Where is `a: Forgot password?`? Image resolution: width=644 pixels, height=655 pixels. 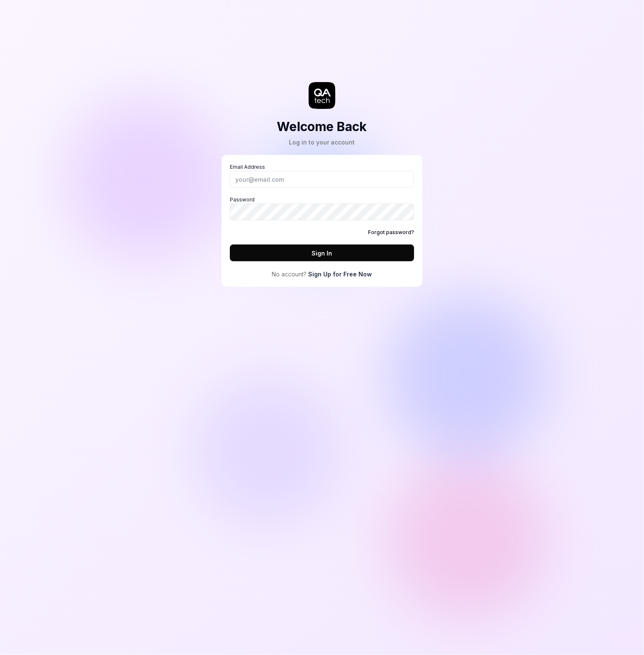
a: Forgot password? is located at coordinates (391, 232).